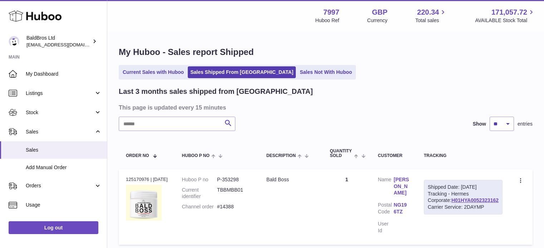 Image resolution: width=544 pixels, height=248 pixels. I want to click on dt: Name, so click(386, 188).